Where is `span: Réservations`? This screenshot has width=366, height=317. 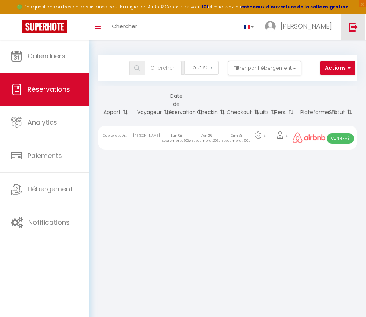 span: Réservations is located at coordinates (49, 89).